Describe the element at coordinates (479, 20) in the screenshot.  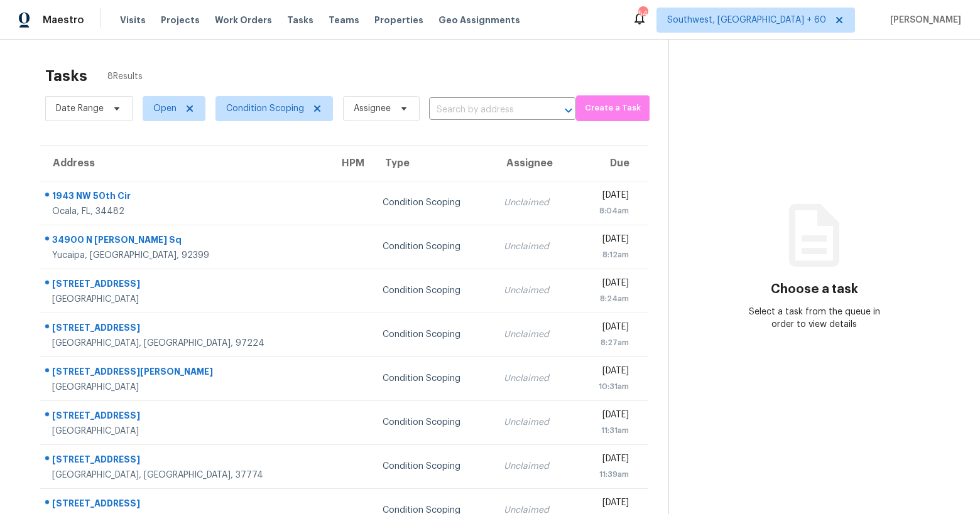
I see `span: Geo Assignments` at that location.